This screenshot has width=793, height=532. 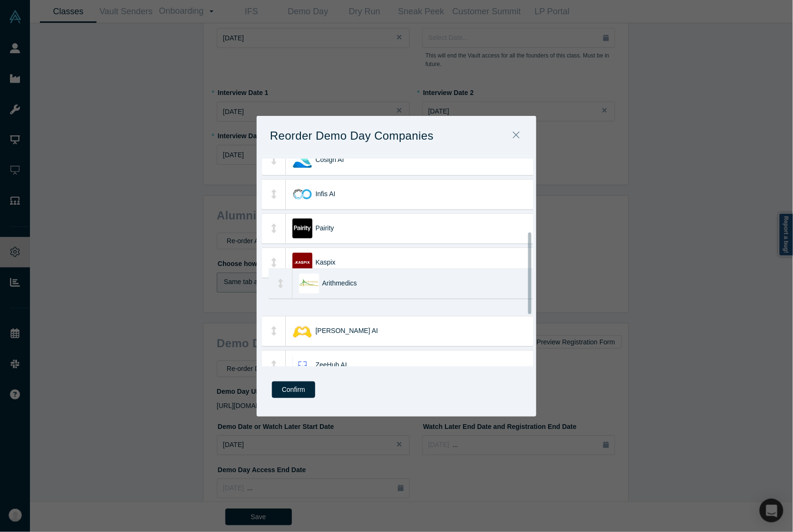 What do you see at coordinates (428, 160) in the screenshot?
I see `div: Cosign AI` at bounding box center [428, 160].